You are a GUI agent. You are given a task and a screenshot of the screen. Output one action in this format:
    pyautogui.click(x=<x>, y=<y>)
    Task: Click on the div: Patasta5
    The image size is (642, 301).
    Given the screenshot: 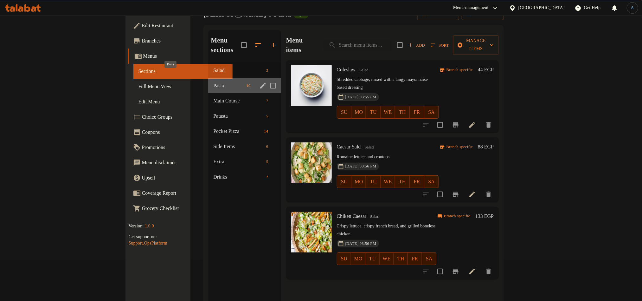 What is the action you would take?
    pyautogui.click(x=244, y=116)
    